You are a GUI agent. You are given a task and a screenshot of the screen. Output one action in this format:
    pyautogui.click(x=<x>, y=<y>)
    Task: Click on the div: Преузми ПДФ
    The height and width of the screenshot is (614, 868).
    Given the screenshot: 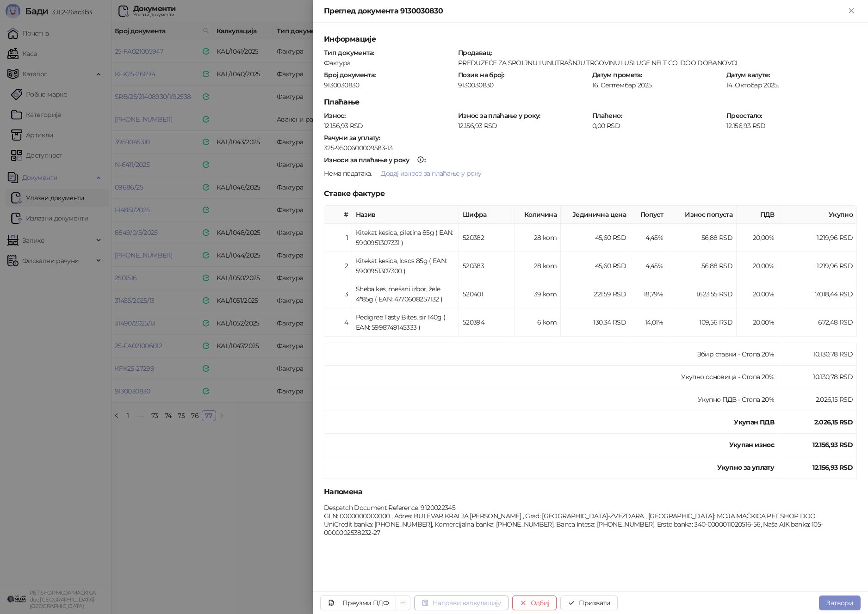 What is the action you would take?
    pyautogui.click(x=366, y=604)
    